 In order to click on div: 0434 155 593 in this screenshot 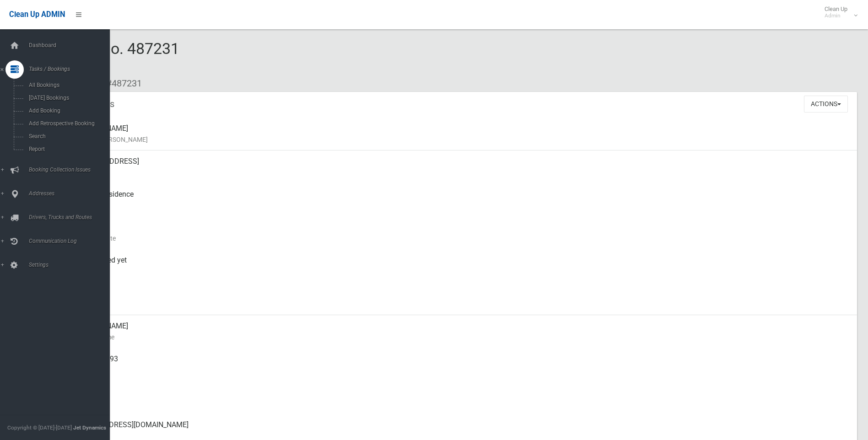, I will do `click(461, 365)`.